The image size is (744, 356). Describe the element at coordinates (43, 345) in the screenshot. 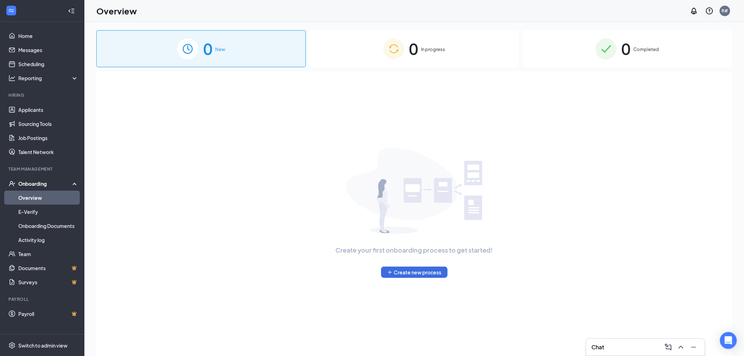

I see `div: Switch to admin view` at that location.